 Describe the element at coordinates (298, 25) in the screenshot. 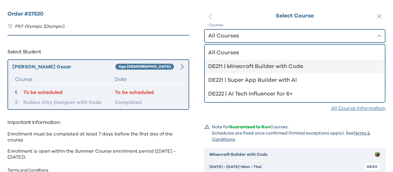

I see `h1: Courses` at that location.